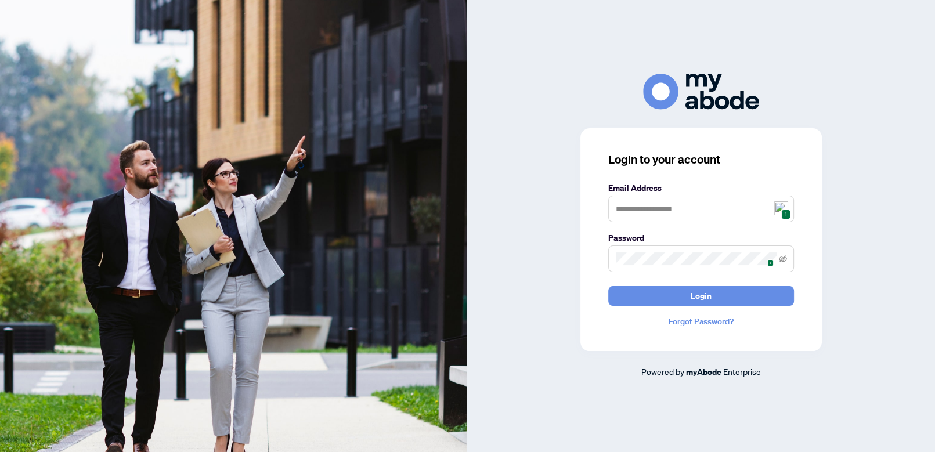 This screenshot has height=452, width=935. I want to click on span: Powered by, so click(663, 371).